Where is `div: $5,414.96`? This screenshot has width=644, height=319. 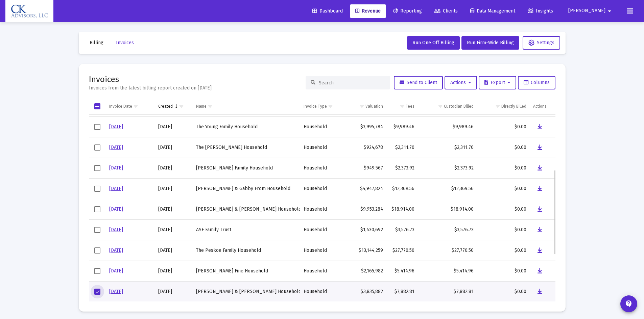 div: $5,414.96 is located at coordinates (447, 271).